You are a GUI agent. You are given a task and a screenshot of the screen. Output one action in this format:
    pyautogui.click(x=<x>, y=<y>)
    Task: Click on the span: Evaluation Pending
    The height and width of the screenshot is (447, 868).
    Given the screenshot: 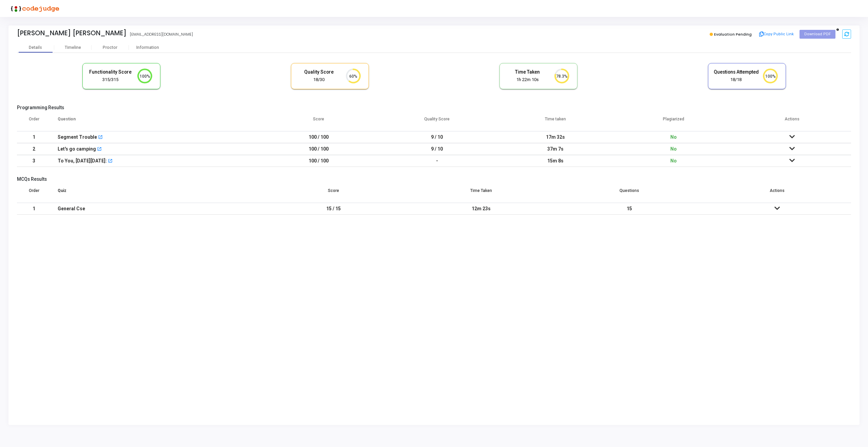 What is the action you would take?
    pyautogui.click(x=733, y=34)
    